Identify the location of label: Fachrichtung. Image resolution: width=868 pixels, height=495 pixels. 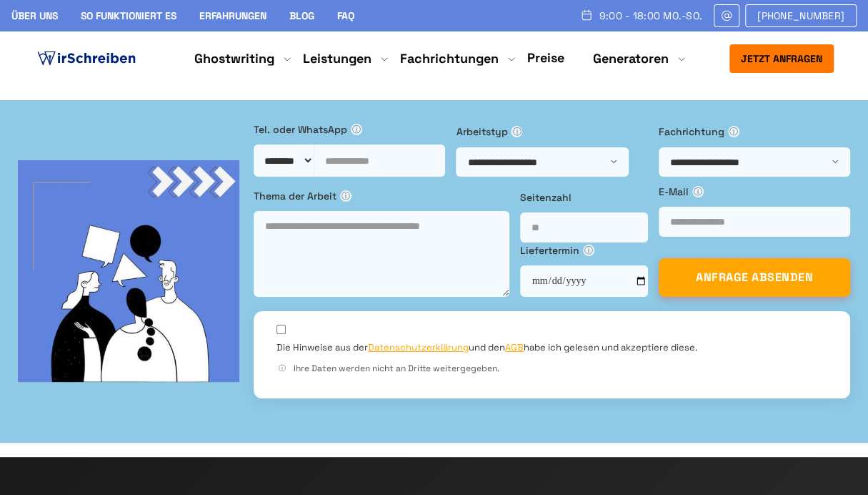
(754, 131).